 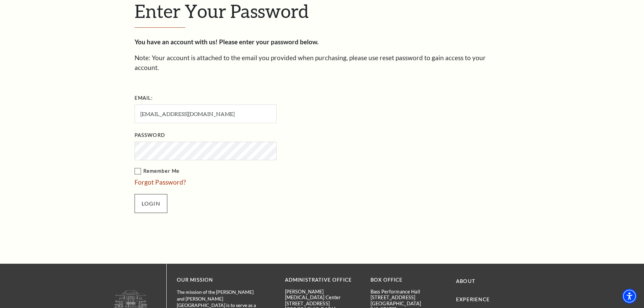 I want to click on p: Note: Your account is attached to the email you provided when purchasing, please use reset passwo..., so click(x=322, y=62).